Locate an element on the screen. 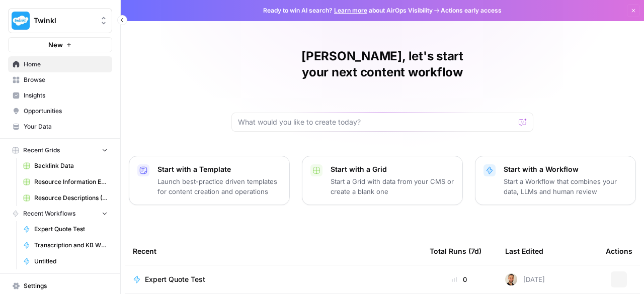 The width and height of the screenshot is (644, 294). a: Resource Information Extraction and Descriptions is located at coordinates (66, 182).